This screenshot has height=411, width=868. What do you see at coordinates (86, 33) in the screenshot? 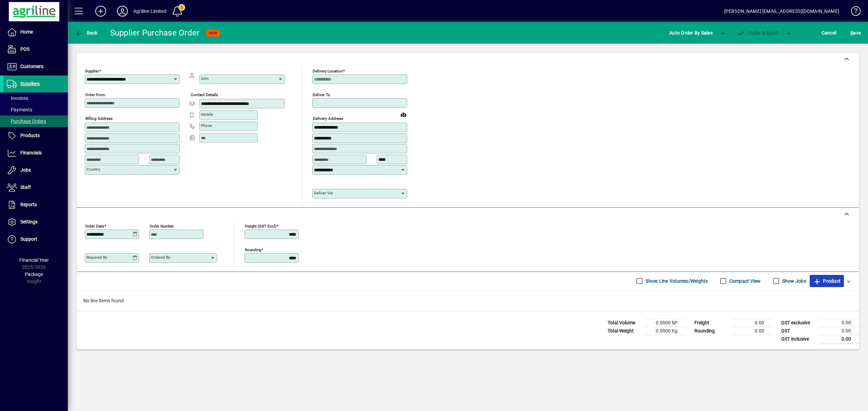
I see `span: Back` at bounding box center [86, 33].